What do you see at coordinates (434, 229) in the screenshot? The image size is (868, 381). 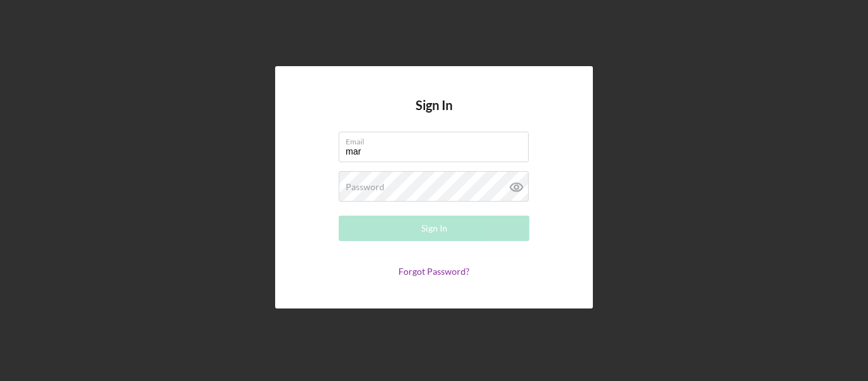 I see `div: Sign In` at bounding box center [434, 229].